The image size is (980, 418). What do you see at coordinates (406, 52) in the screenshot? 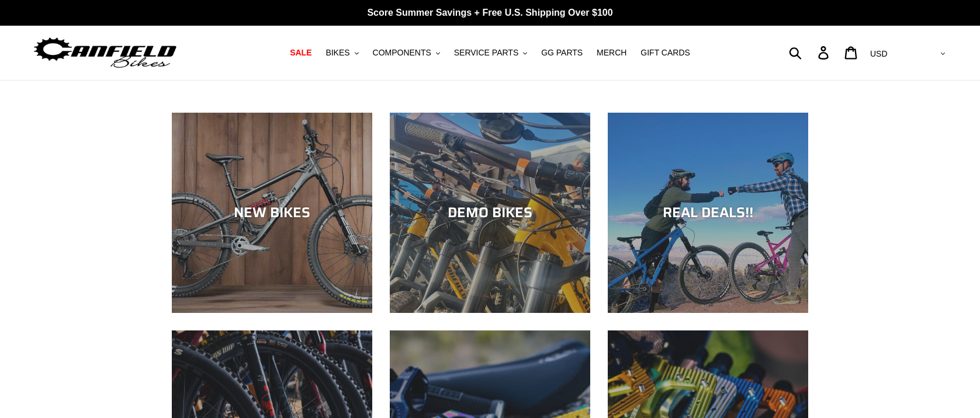
I see `button: COMPONENTS` at bounding box center [406, 52].